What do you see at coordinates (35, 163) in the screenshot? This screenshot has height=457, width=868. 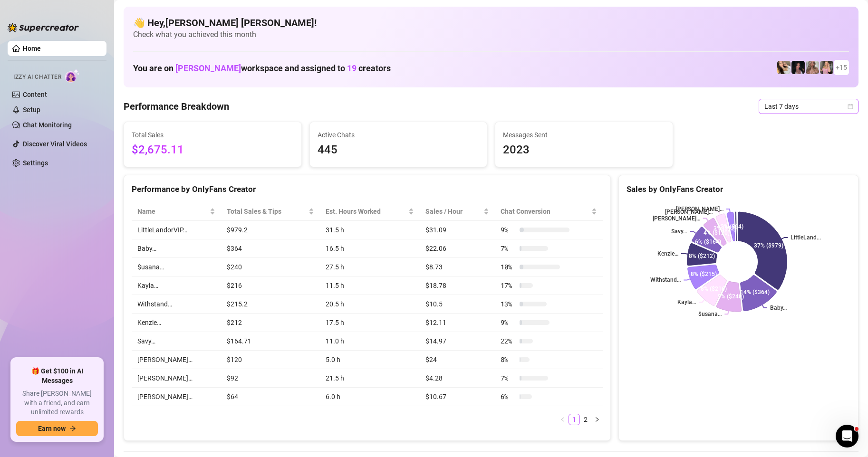 I see `a: Settings` at bounding box center [35, 163].